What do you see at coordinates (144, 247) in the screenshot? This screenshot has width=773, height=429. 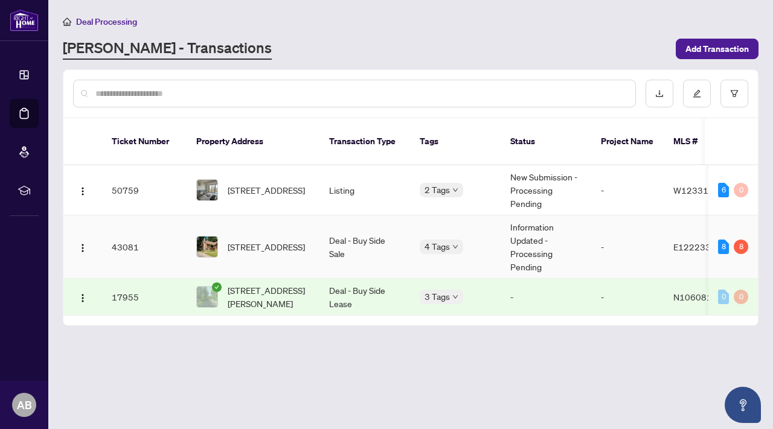 I see `td: 43081` at bounding box center [144, 247].